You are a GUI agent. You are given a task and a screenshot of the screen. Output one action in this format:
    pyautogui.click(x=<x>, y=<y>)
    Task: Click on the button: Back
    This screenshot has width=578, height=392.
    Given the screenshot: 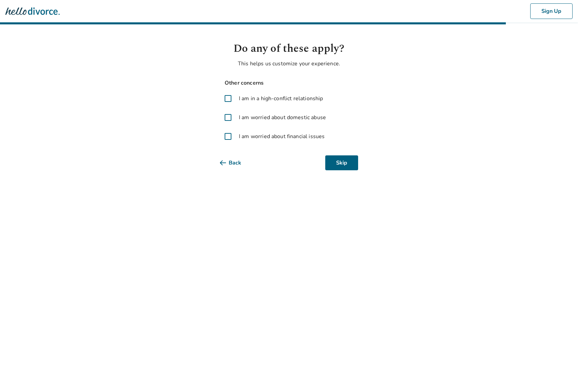 What is the action you would take?
    pyautogui.click(x=236, y=163)
    